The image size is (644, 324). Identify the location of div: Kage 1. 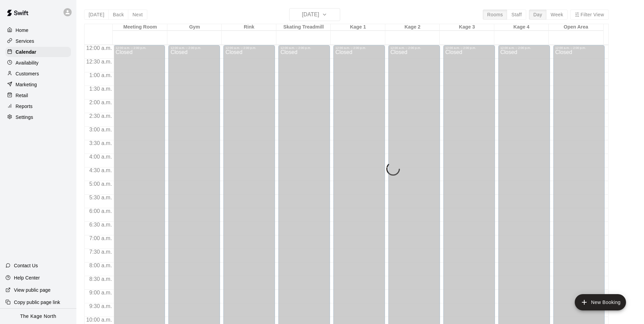
(358, 27).